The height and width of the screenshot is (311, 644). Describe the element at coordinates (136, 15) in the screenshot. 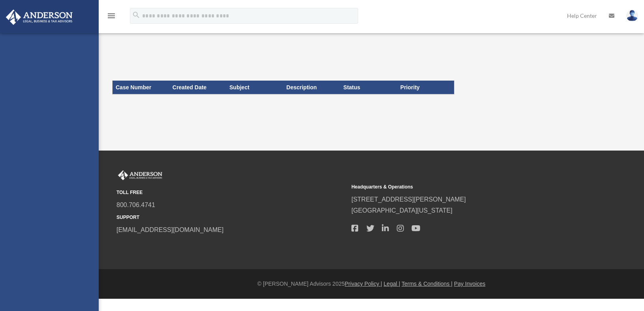

I see `i: search` at that location.